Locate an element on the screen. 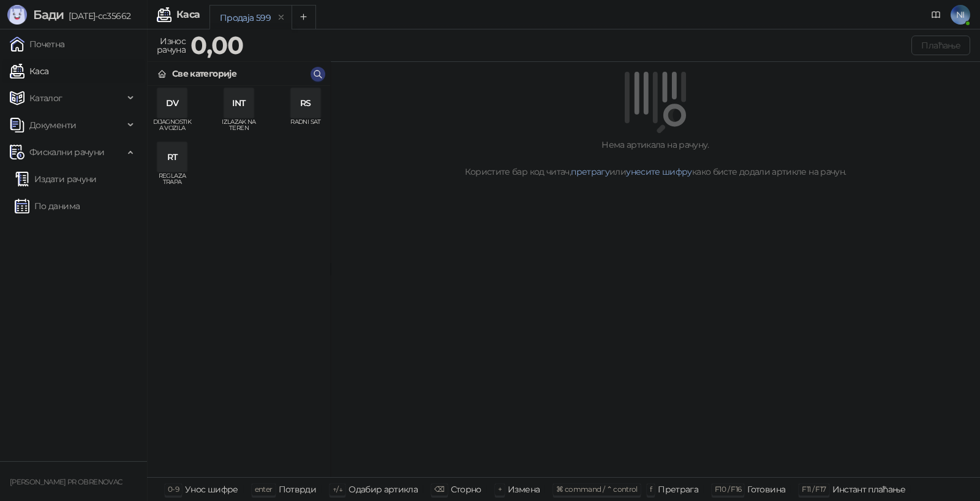  span: DIJAGNOSTIKA VOZILA is located at coordinates (172, 128).